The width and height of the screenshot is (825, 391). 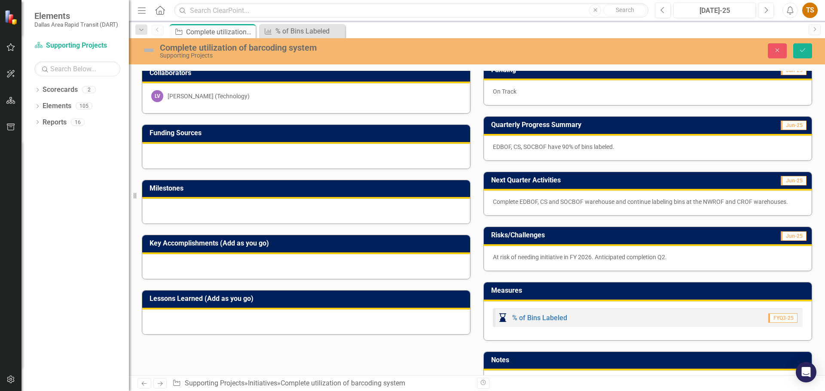 I want to click on img: Not Defined, so click(x=149, y=50).